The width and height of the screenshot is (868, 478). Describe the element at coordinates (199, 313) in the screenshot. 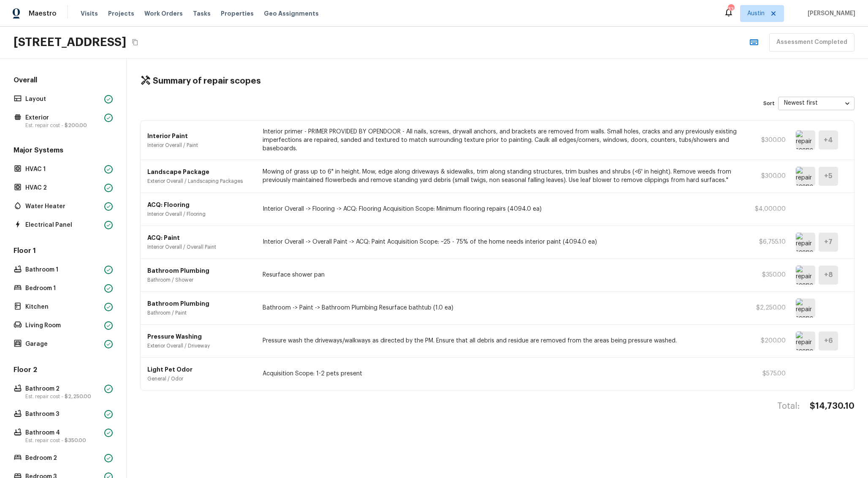

I see `p: Bathroom / Paint` at that location.